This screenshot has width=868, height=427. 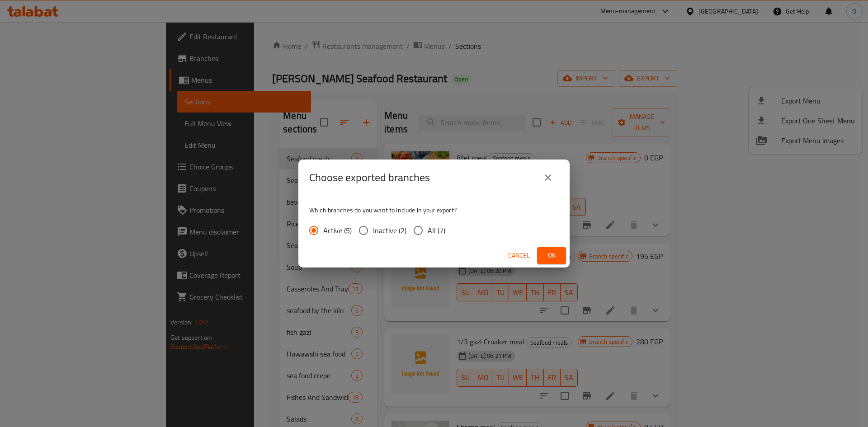 What do you see at coordinates (337, 230) in the screenshot?
I see `span: Active (5)` at bounding box center [337, 230].